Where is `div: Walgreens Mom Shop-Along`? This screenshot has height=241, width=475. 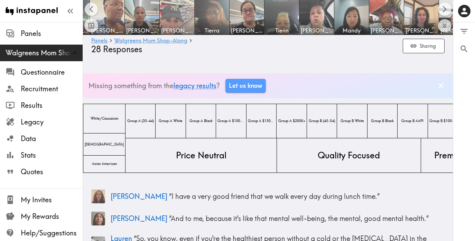
div: Walgreens Mom Shop-Along is located at coordinates (44, 53).